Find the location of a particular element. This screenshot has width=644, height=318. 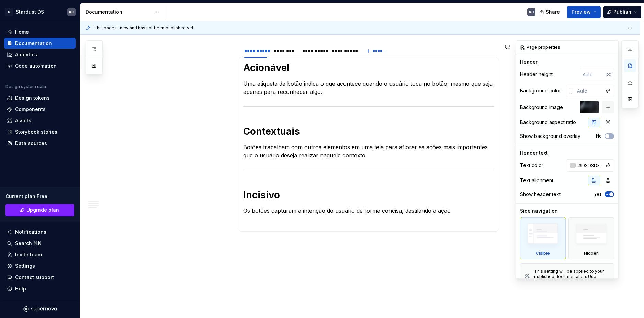

a: Storybook stories is located at coordinates (40, 132).